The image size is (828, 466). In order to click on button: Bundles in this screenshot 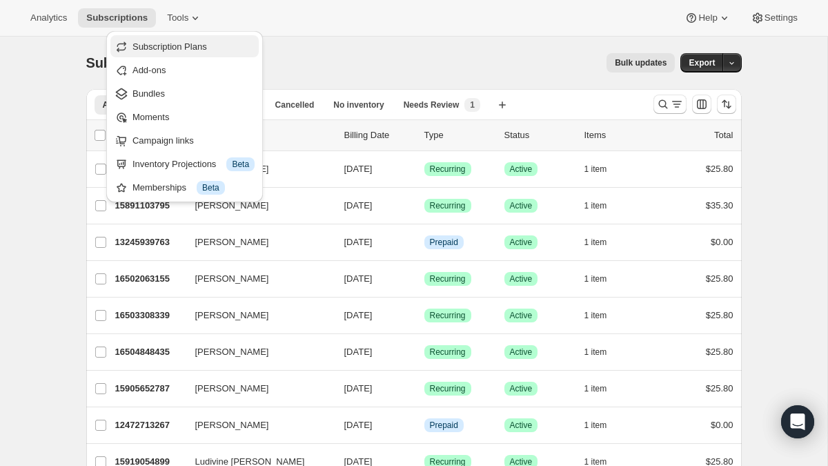, I will do `click(184, 93)`.